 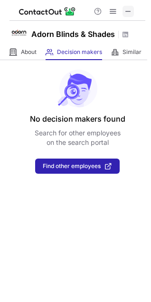 I want to click on span: About, so click(x=28, y=52).